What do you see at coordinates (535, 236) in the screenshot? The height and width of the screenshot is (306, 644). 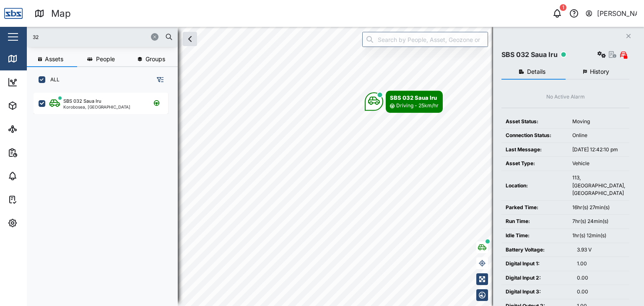 I see `div: Idle Time:` at bounding box center [535, 236].